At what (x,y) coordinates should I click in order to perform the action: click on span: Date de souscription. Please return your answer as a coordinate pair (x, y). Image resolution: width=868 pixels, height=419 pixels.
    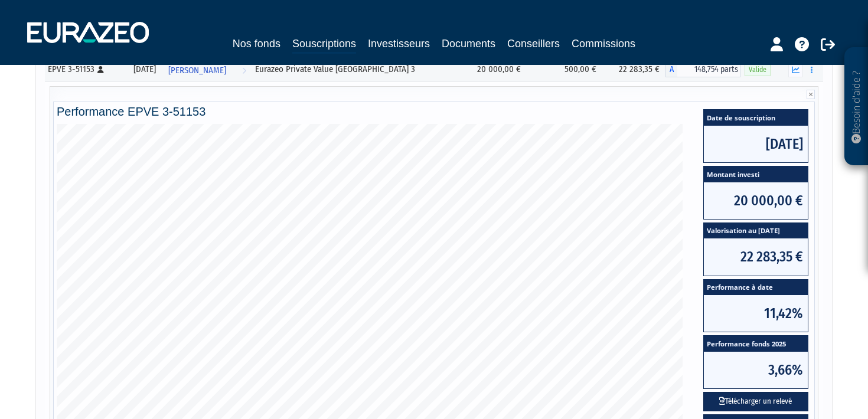
    Looking at the image, I should click on (756, 118).